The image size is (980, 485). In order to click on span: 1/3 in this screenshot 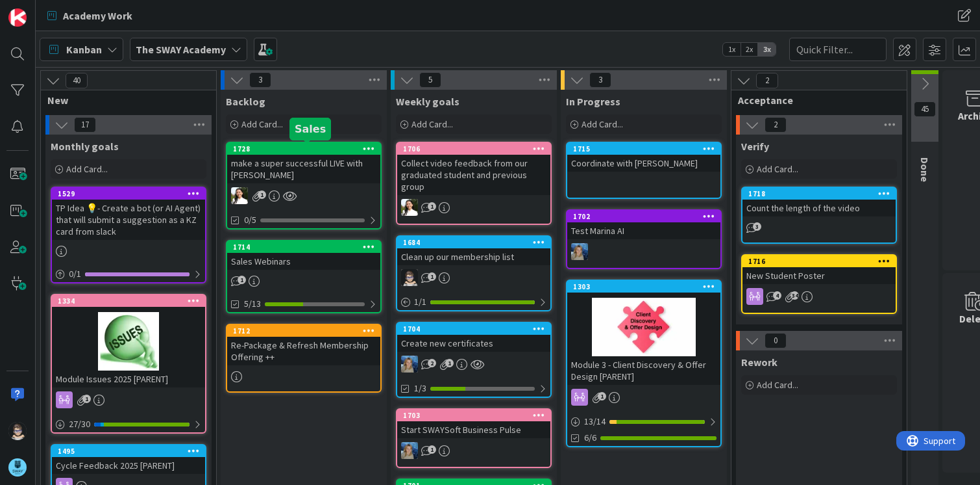, I will do `click(420, 388)`.